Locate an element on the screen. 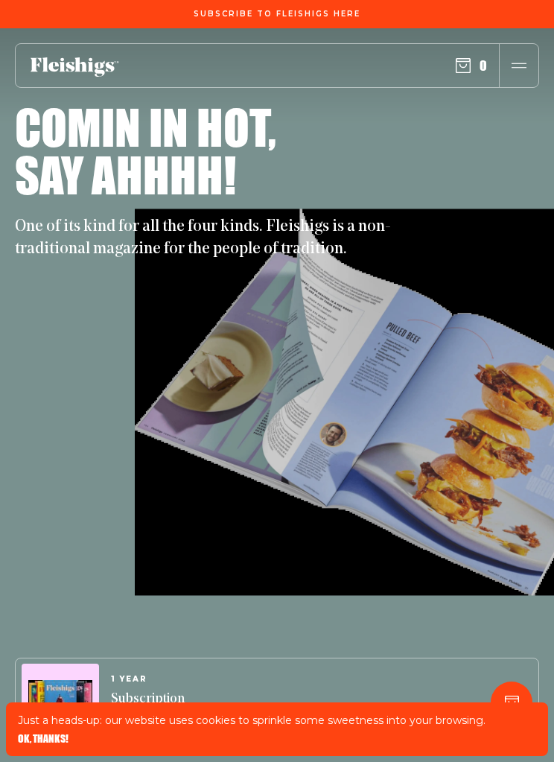 This screenshot has height=762, width=554. p: Just a heads-up: our website uses cookies to sprinkle some sweetness into your browsing. is located at coordinates (277, 720).